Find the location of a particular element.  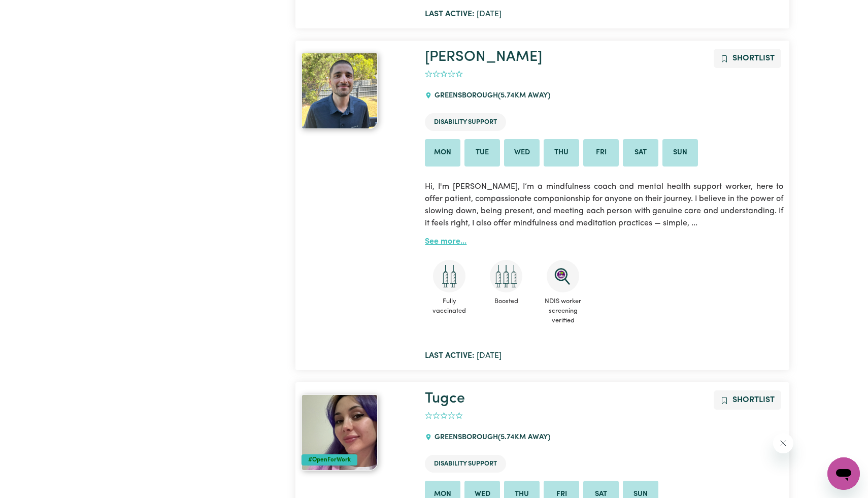

span: NDIS worker screening verified is located at coordinates (563, 311).